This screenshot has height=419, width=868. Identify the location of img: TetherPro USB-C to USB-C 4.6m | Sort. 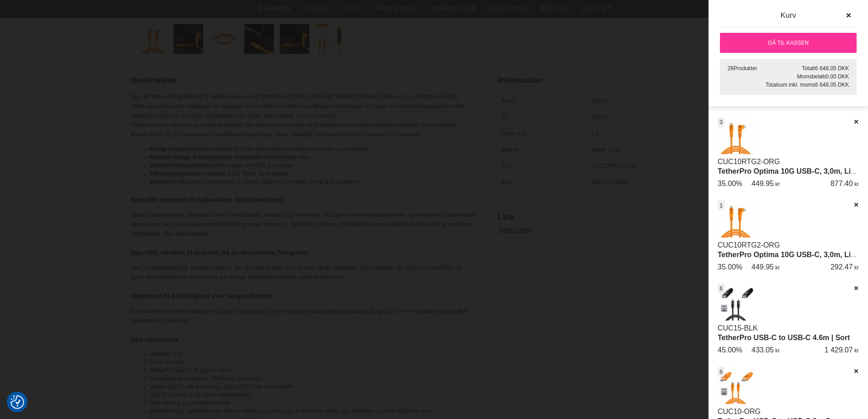
(736, 303).